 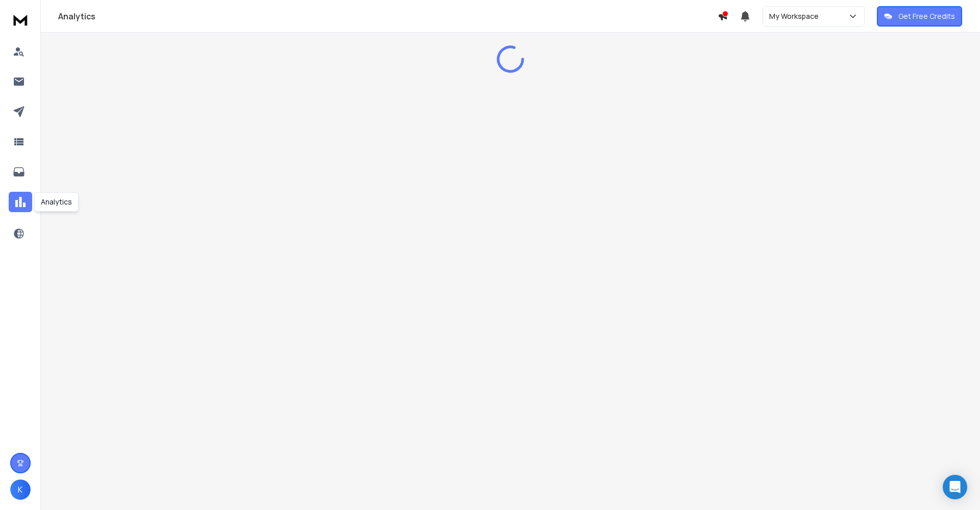 What do you see at coordinates (21, 489) in the screenshot?
I see `button: K` at bounding box center [21, 489].